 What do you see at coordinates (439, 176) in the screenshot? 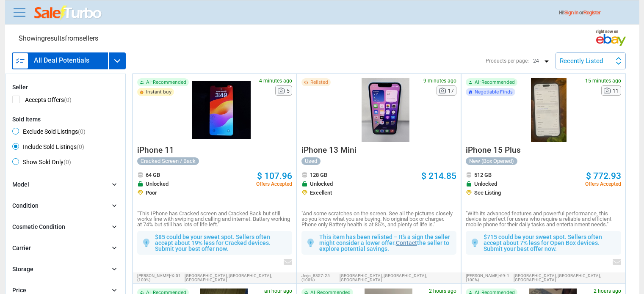
I see `a: $ 214.85` at bounding box center [439, 176].